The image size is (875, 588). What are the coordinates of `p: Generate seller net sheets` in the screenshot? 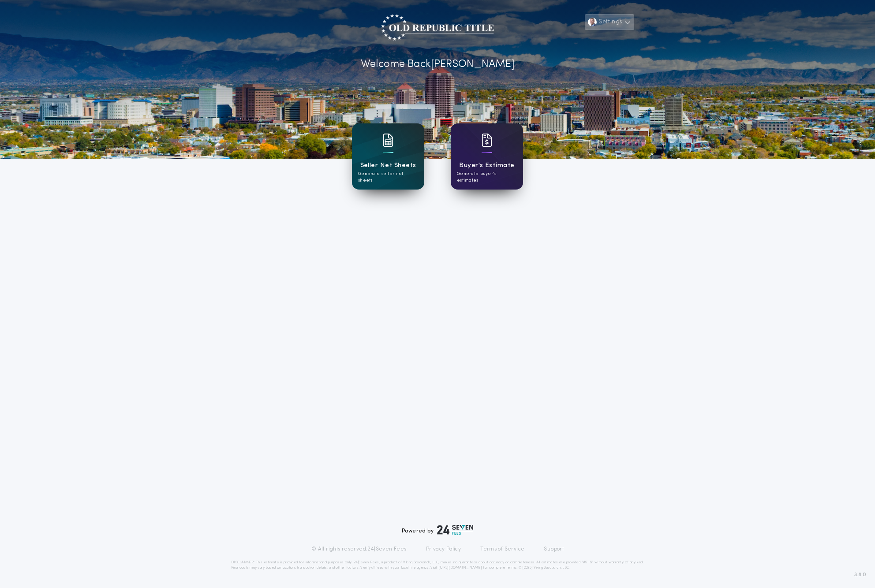 It's located at (388, 177).